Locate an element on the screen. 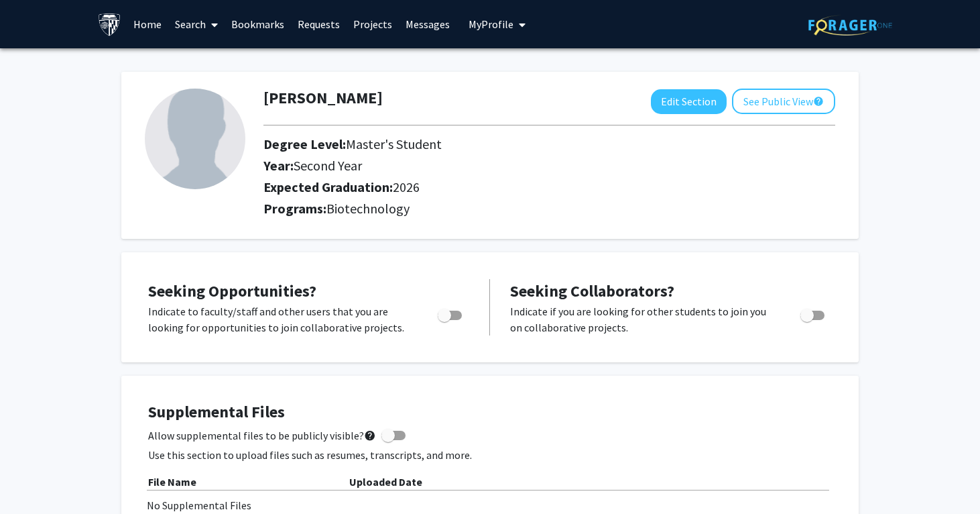  h2: Year: is located at coordinates (500, 166).